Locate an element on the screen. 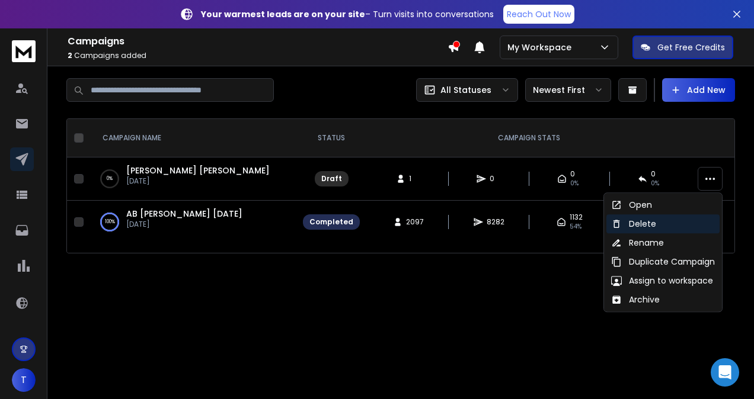  a: Reach Out Now is located at coordinates (539, 14).